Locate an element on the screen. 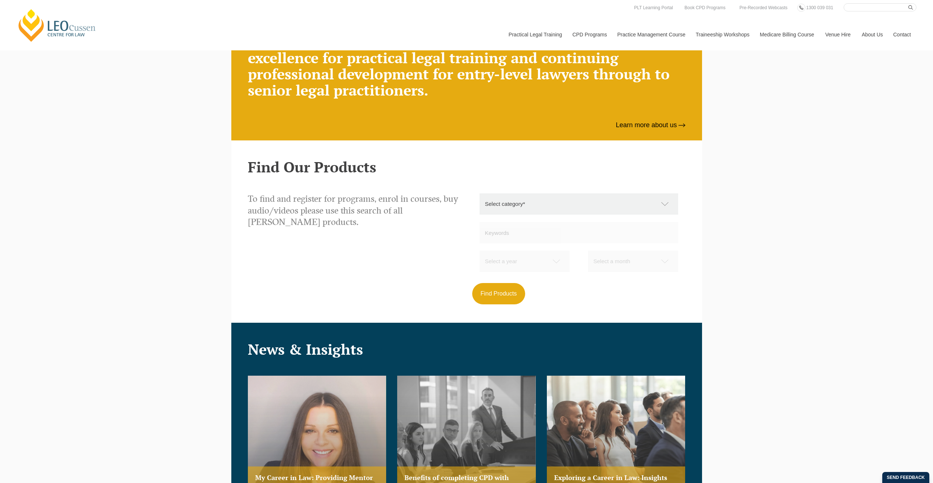 This screenshot has width=933, height=483. a: Practice Management Course is located at coordinates (651, 35).